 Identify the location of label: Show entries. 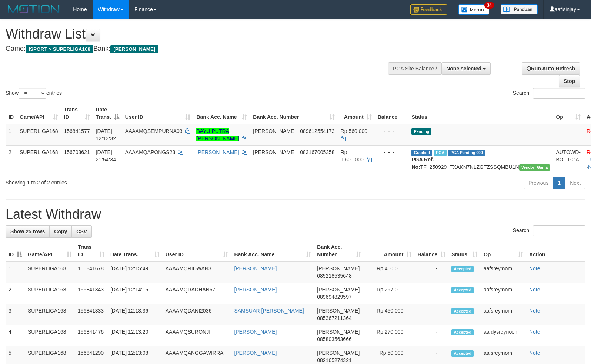
(34, 93).